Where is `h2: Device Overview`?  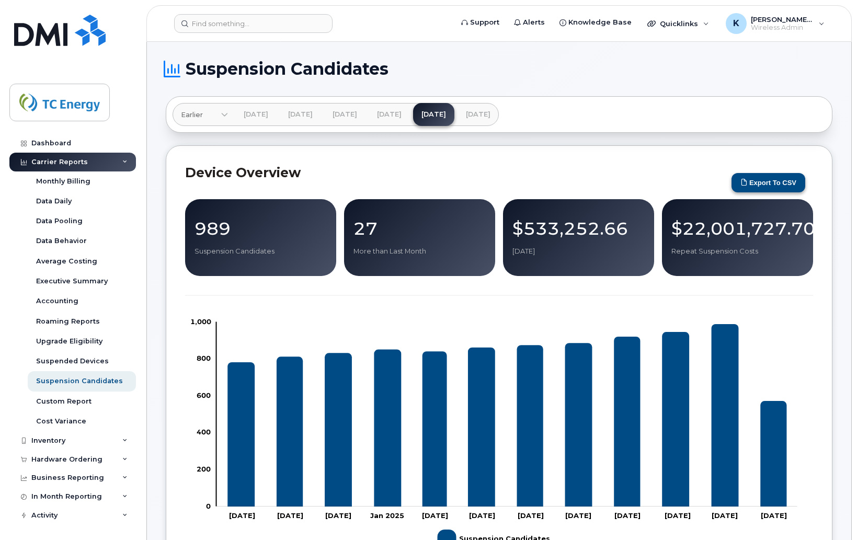 h2: Device Overview is located at coordinates (456, 173).